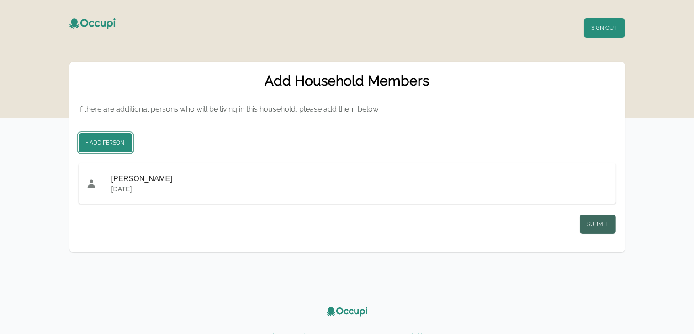 Image resolution: width=694 pixels, height=334 pixels. I want to click on h1: Add Household Members, so click(347, 81).